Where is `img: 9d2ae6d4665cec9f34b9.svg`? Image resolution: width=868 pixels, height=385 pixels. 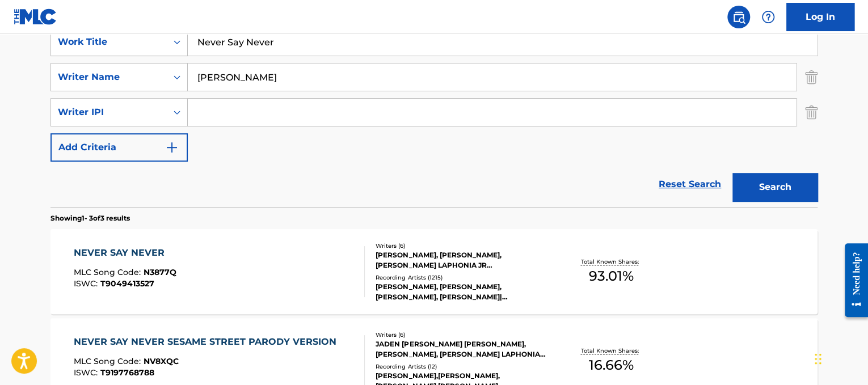
img: 9d2ae6d4665cec9f34b9.svg is located at coordinates (172, 147).